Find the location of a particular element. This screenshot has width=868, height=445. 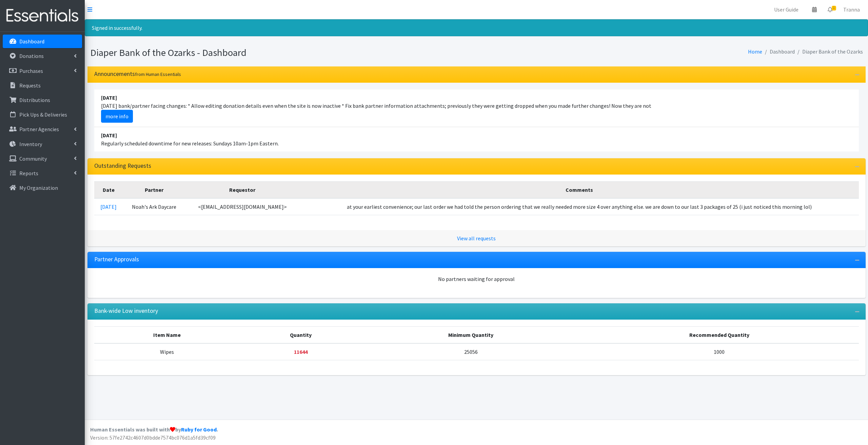

strong: Below minimum quantity is located at coordinates (301, 352).